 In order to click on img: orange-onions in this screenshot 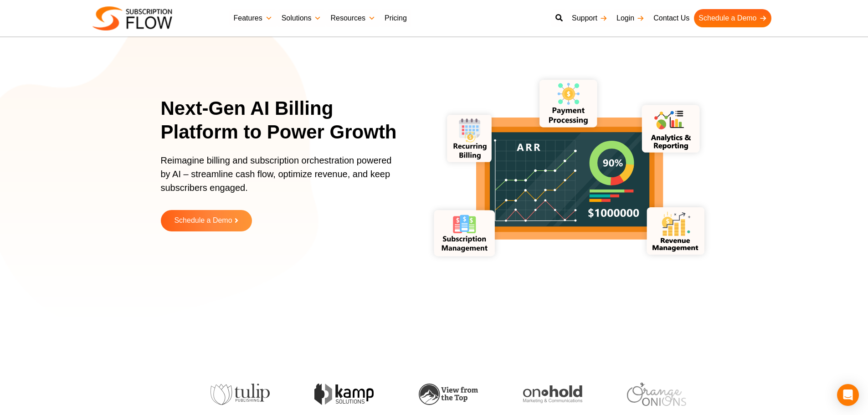, I will do `click(656, 394)`.